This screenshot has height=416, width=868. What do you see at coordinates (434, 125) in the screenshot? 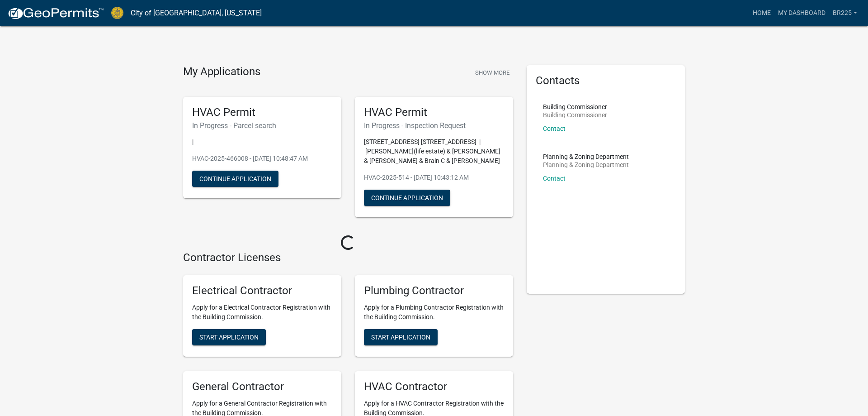
I see `h6: In Progress - Inspection Request` at bounding box center [434, 125].